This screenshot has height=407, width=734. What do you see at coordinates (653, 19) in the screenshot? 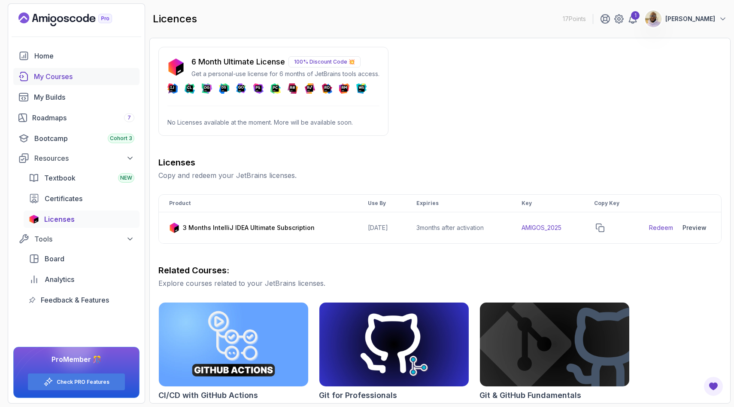
I see `img: user profile image` at bounding box center [653, 19].